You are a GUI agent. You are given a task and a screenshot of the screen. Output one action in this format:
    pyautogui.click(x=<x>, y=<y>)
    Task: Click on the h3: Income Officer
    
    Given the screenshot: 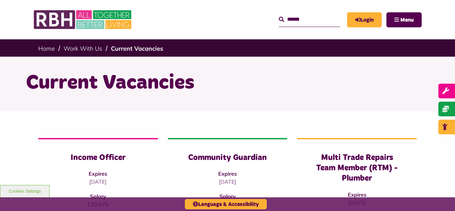 What is the action you would take?
    pyautogui.click(x=98, y=158)
    